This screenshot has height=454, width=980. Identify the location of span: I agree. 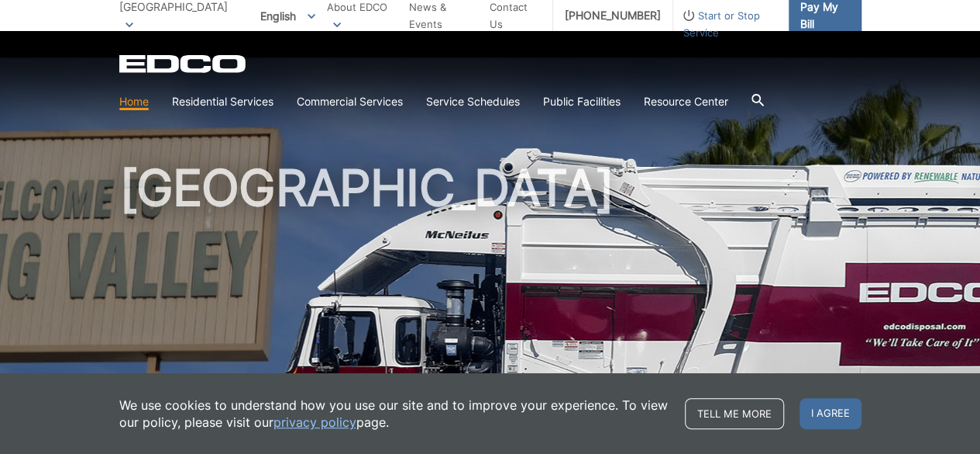
(831, 413).